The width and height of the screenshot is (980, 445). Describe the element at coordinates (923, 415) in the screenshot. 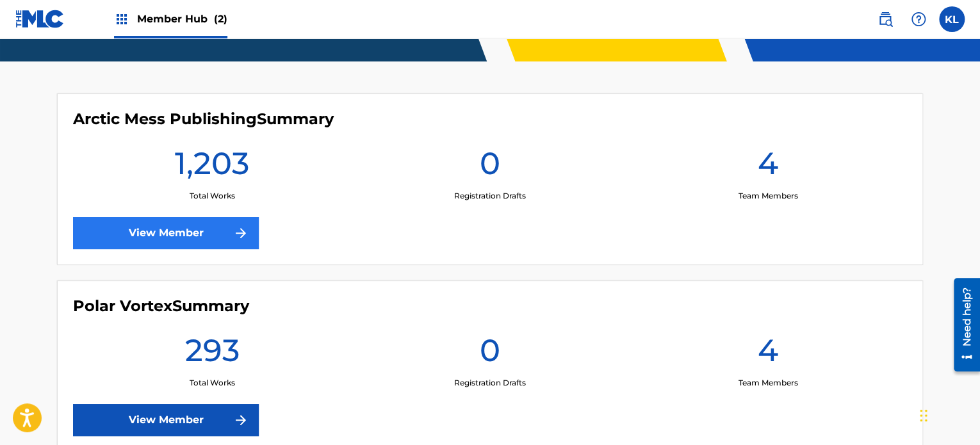

I see `div: Drag` at that location.